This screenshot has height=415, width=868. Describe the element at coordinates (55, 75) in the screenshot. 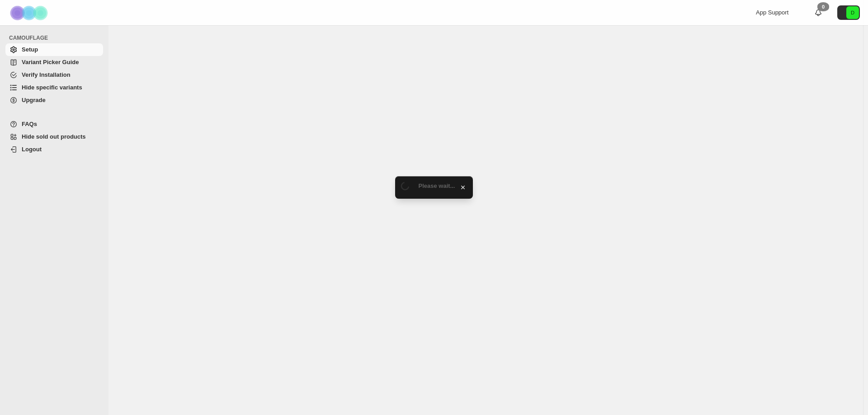

I see `a: Verify Installation` at that location.